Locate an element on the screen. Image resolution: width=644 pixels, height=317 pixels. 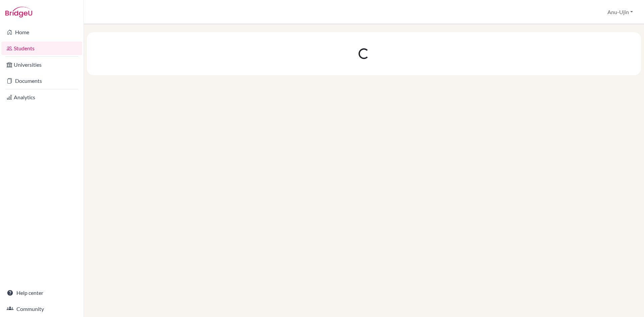
a: Community is located at coordinates (42, 309).